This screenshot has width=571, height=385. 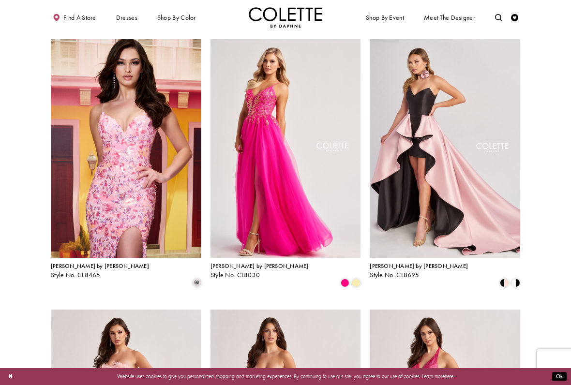 I want to click on i: Black/White, so click(x=516, y=283).